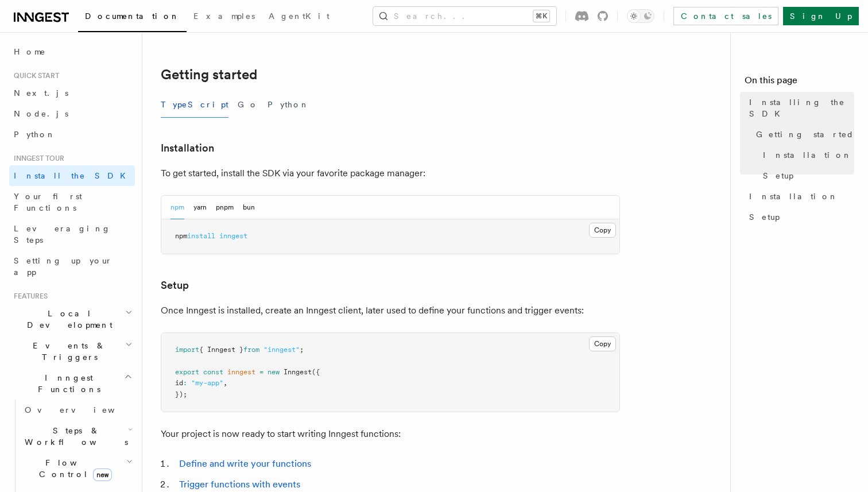 Image resolution: width=868 pixels, height=492 pixels. What do you see at coordinates (63, 266) in the screenshot?
I see `span: Setting up your app` at bounding box center [63, 266].